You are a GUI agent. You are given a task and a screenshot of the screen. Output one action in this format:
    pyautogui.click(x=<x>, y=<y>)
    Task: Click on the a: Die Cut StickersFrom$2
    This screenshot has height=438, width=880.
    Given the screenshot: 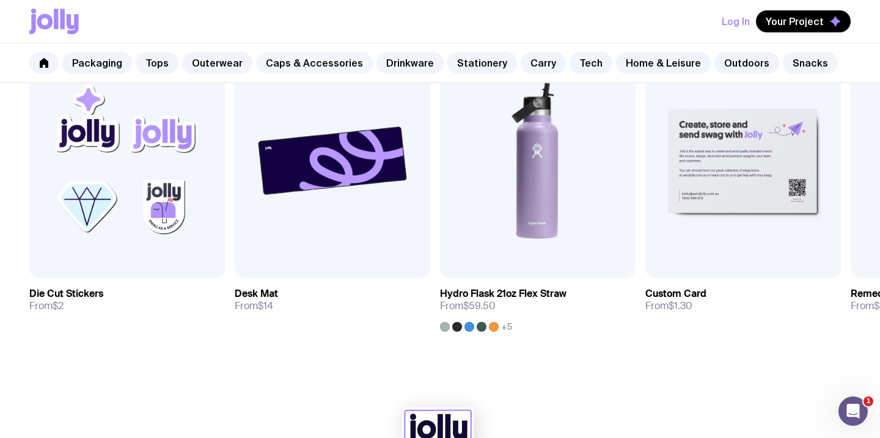 What is the action you would take?
    pyautogui.click(x=127, y=300)
    